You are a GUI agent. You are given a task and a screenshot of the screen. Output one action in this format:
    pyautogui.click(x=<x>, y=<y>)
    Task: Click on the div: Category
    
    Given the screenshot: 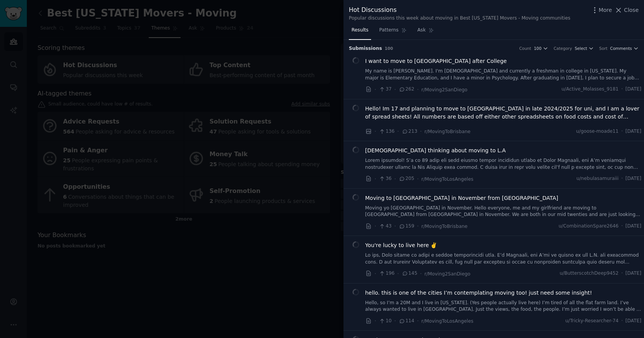 What is the action you would take?
    pyautogui.click(x=563, y=48)
    